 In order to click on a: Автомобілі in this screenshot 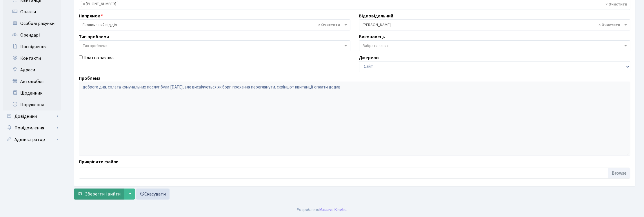, I will do `click(32, 82)`.